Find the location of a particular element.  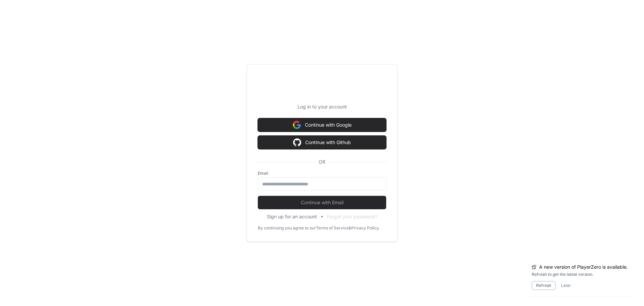

a: Privacy Policy. is located at coordinates (365, 228).